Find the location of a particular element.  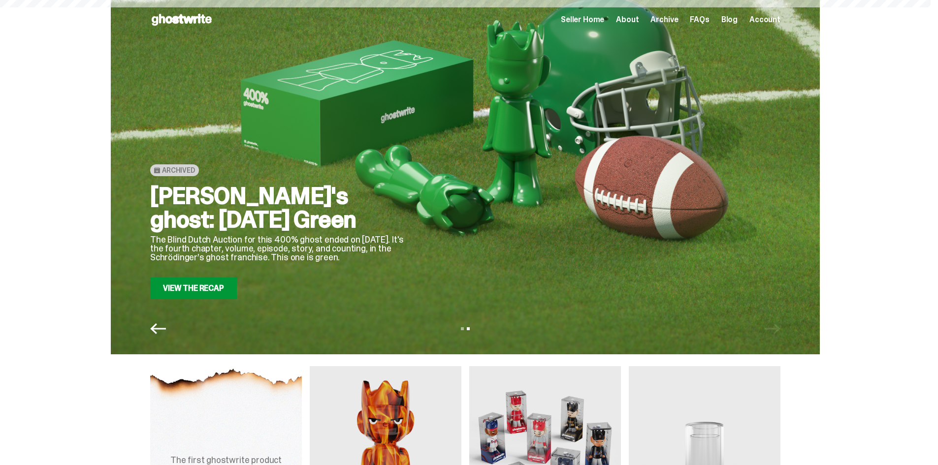

a: Archive is located at coordinates (664, 20).